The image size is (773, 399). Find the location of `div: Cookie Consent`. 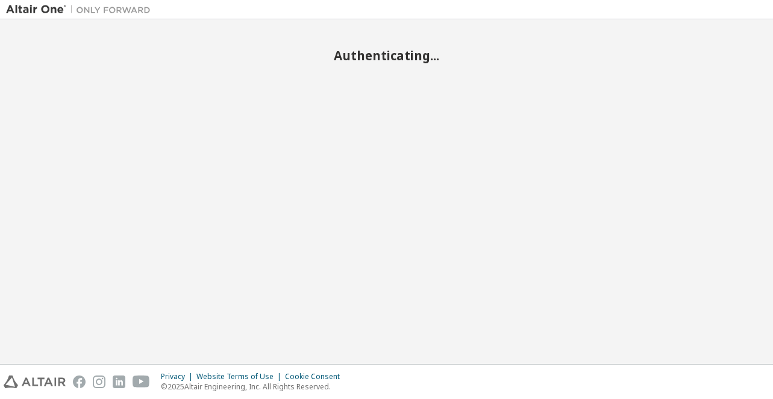

div: Cookie Consent is located at coordinates (316, 377).